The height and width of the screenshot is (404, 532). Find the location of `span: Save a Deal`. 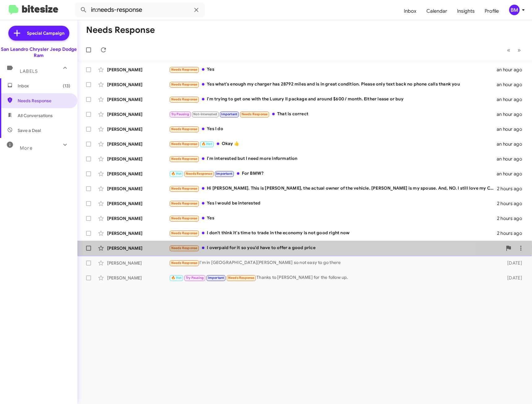

span: Save a Deal is located at coordinates (29, 130).